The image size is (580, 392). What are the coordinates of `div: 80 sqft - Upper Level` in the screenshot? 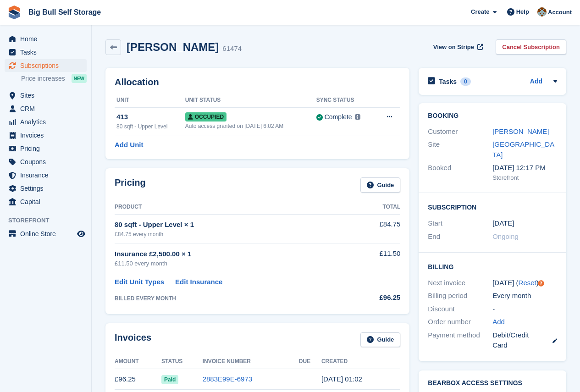 It's located at (151, 127).